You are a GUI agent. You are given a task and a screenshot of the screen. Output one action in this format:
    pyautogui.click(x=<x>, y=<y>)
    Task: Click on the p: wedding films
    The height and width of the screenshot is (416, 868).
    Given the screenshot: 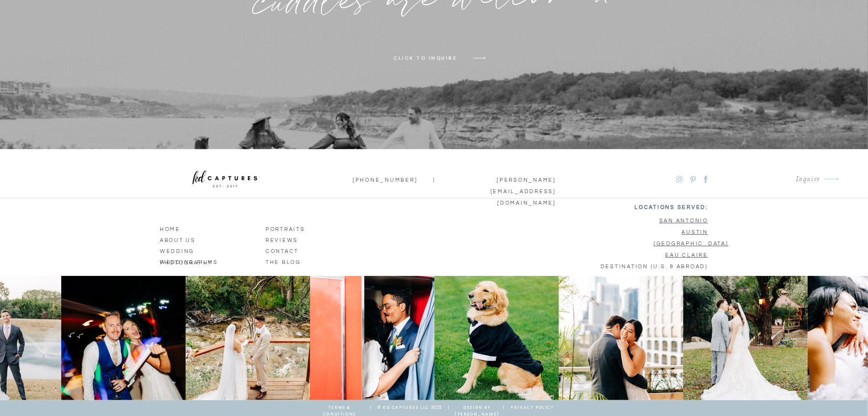 What is the action you would take?
    pyautogui.click(x=190, y=261)
    